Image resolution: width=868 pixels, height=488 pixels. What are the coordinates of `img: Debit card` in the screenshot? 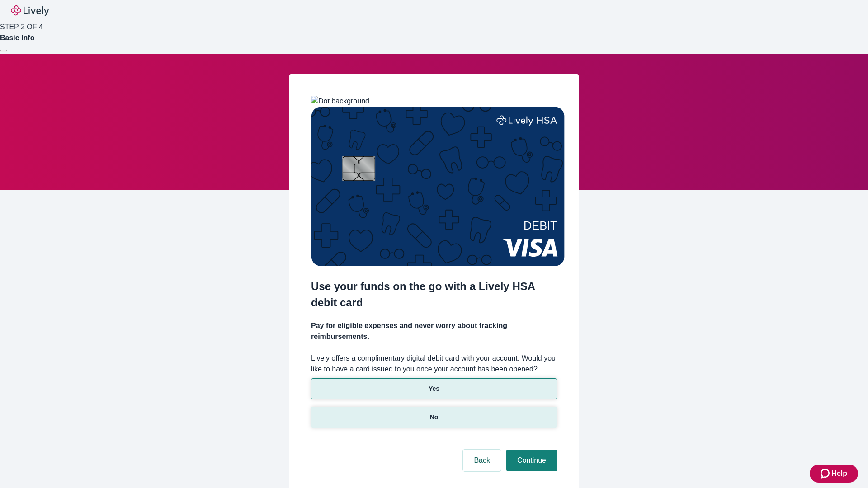 It's located at (438, 186).